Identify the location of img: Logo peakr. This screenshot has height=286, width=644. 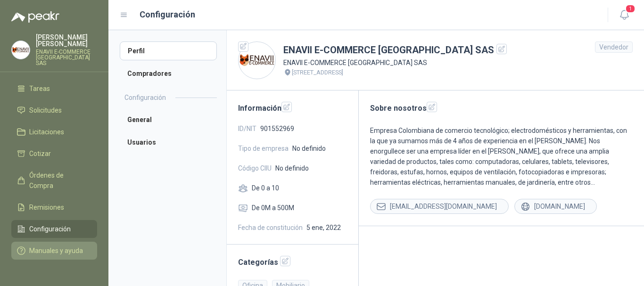
(36, 17).